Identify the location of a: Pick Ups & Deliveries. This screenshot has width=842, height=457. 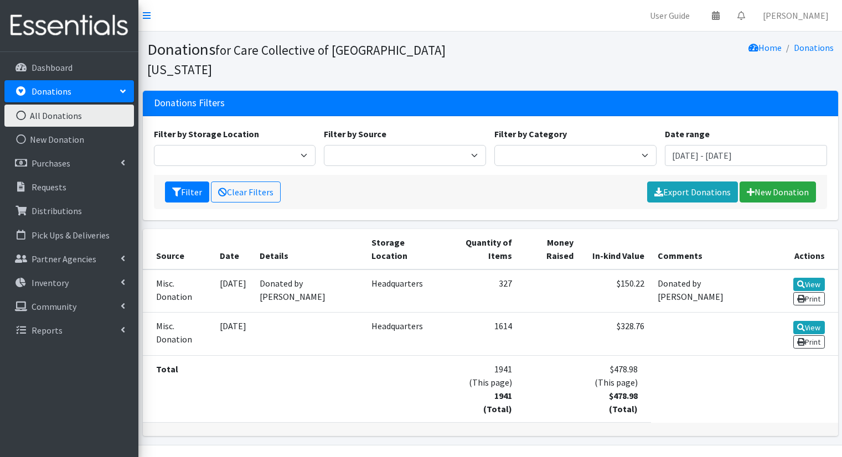
(69, 235).